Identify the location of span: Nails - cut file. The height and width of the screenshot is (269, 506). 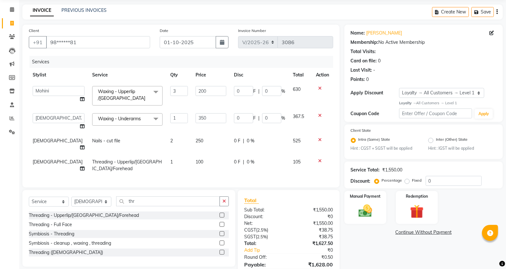
(106, 141).